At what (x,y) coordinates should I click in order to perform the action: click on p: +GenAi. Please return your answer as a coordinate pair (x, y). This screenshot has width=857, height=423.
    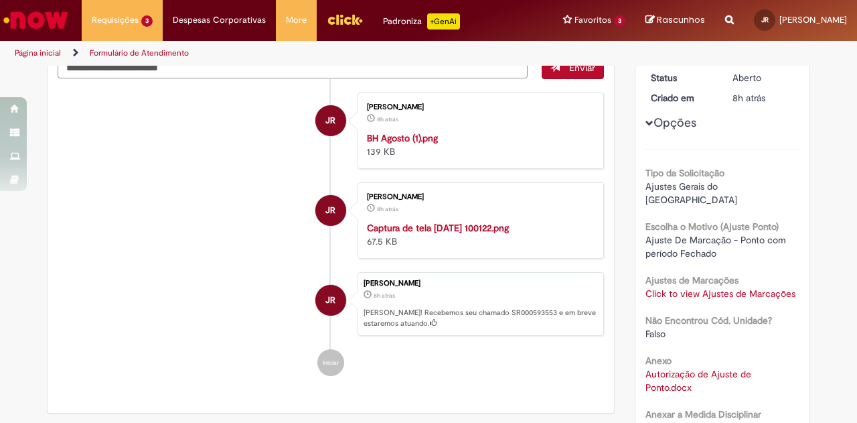
    Looking at the image, I should click on (443, 21).